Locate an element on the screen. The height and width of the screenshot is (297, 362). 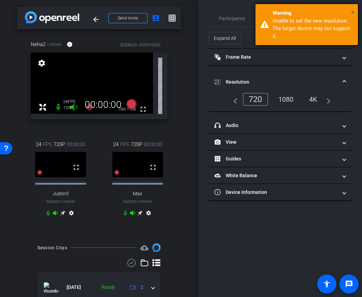
span: Send invite is located at coordinates (128, 18).